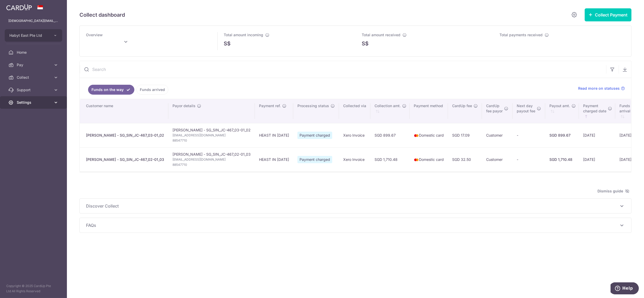  Describe the element at coordinates (124, 111) in the screenshot. I see `th: Customer name` at that location.